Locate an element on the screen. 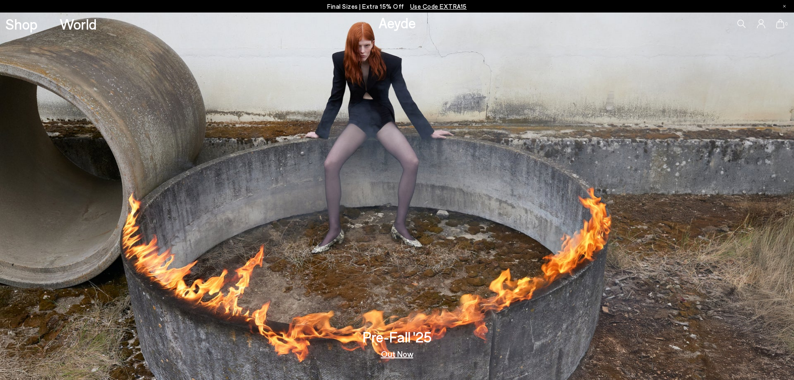 This screenshot has height=380, width=794. a: Shop is located at coordinates (21, 24).